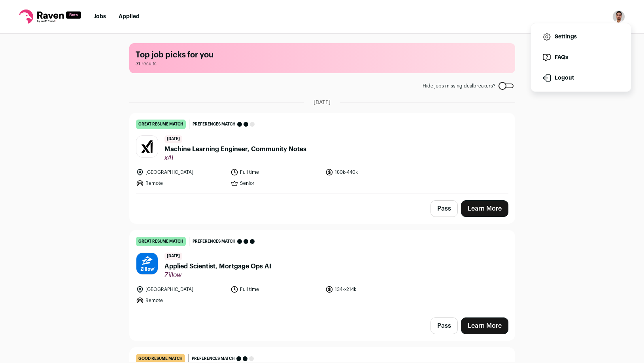 This screenshot has width=644, height=363. What do you see at coordinates (100, 17) in the screenshot?
I see `a: Jobs` at bounding box center [100, 17].